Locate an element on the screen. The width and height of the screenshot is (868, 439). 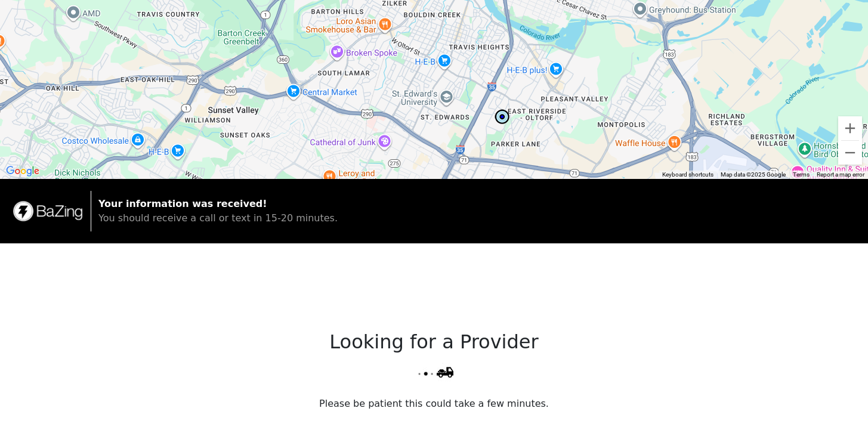
button: Zoom in is located at coordinates (850, 128).